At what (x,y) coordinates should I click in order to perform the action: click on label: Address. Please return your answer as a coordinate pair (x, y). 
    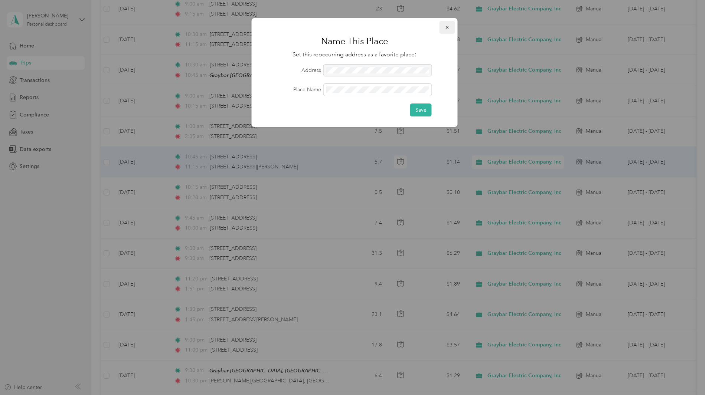
    Looking at the image, I should click on (291, 70).